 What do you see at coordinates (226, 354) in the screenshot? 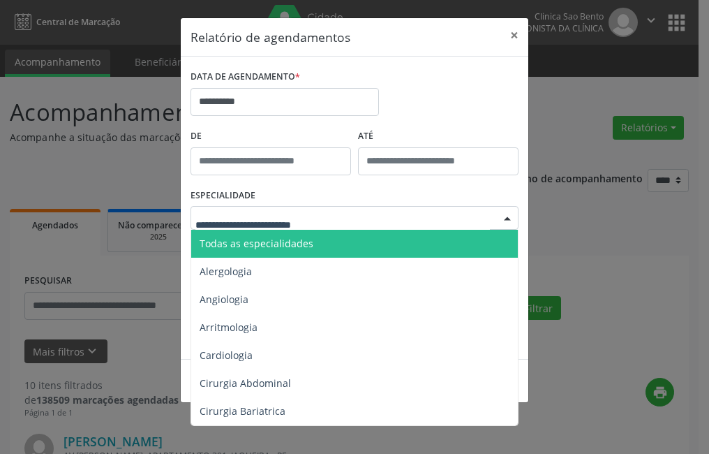
I see `span: Cardiologia` at bounding box center [226, 354].